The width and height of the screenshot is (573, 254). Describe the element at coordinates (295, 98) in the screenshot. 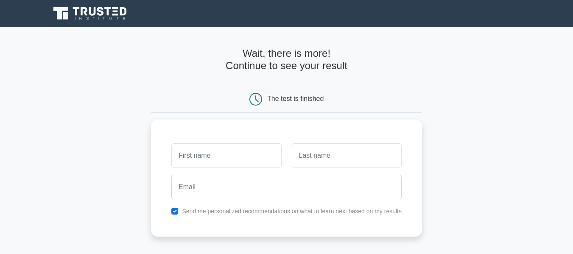

I see `div: The test is finished` at that location.